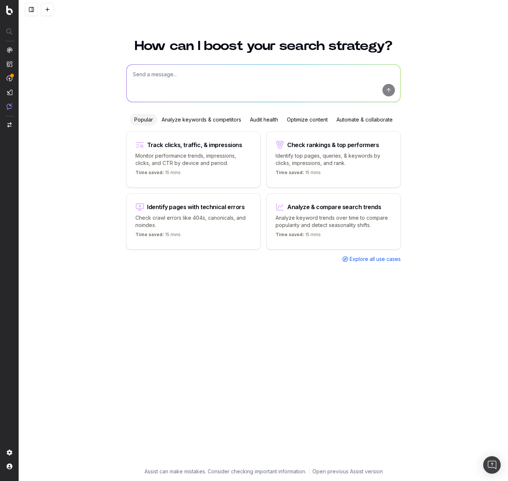 This screenshot has height=481, width=508. What do you see at coordinates (9, 10) in the screenshot?
I see `img: Botify logo` at bounding box center [9, 10].